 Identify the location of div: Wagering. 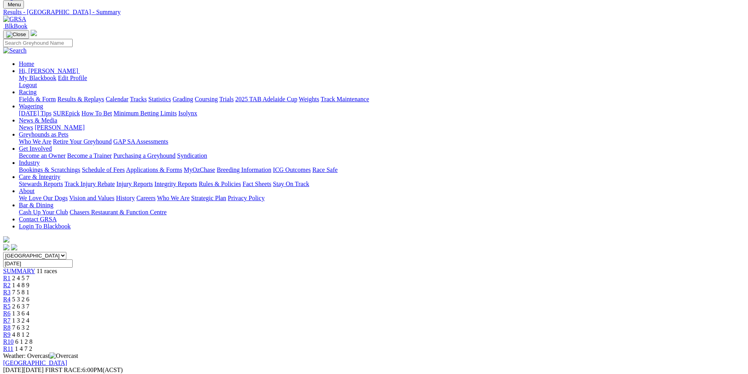
(382, 114).